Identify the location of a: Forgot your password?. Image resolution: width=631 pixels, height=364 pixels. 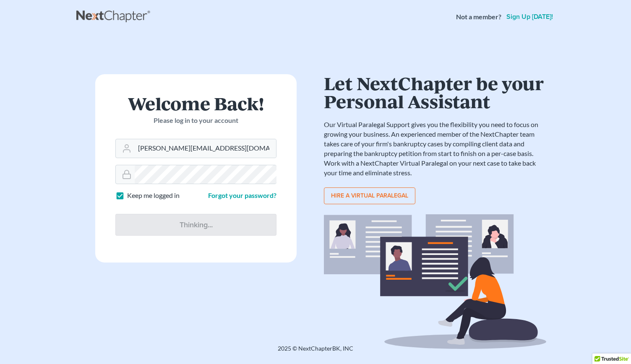
(242, 195).